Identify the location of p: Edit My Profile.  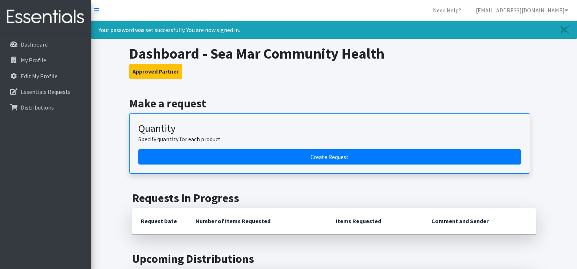
(39, 76).